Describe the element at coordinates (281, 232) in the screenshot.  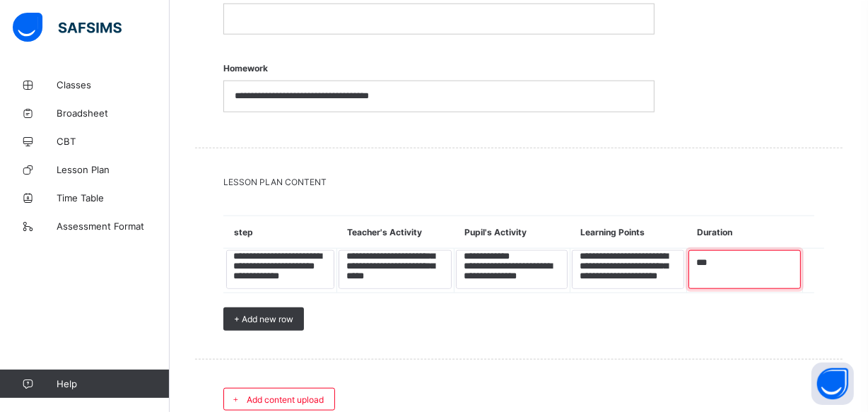
I see `th: step` at that location.